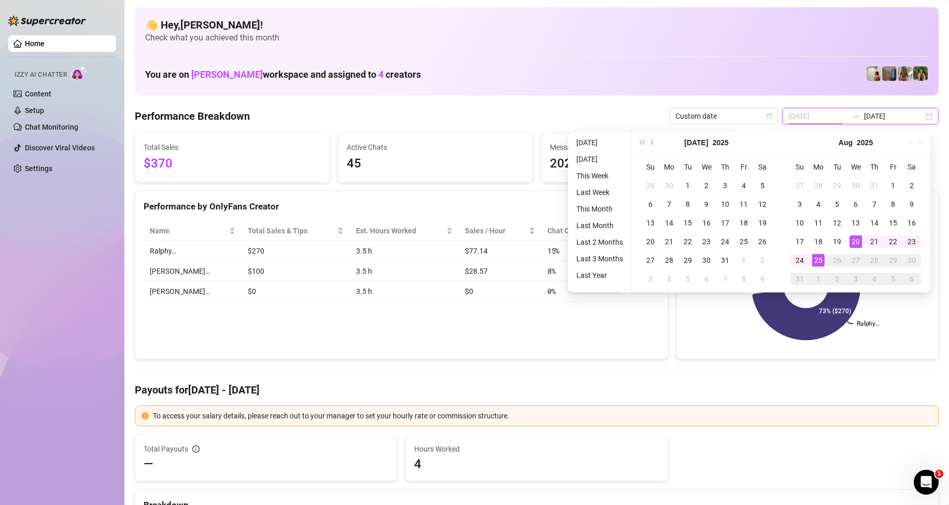 The height and width of the screenshot is (505, 949). I want to click on td: 2025-07-17, so click(725, 223).